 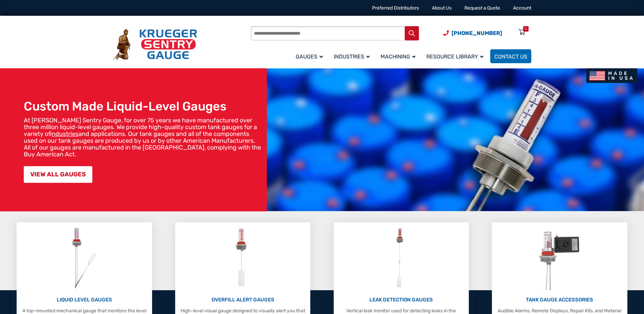 I want to click on a: Resource Library, so click(x=456, y=56).